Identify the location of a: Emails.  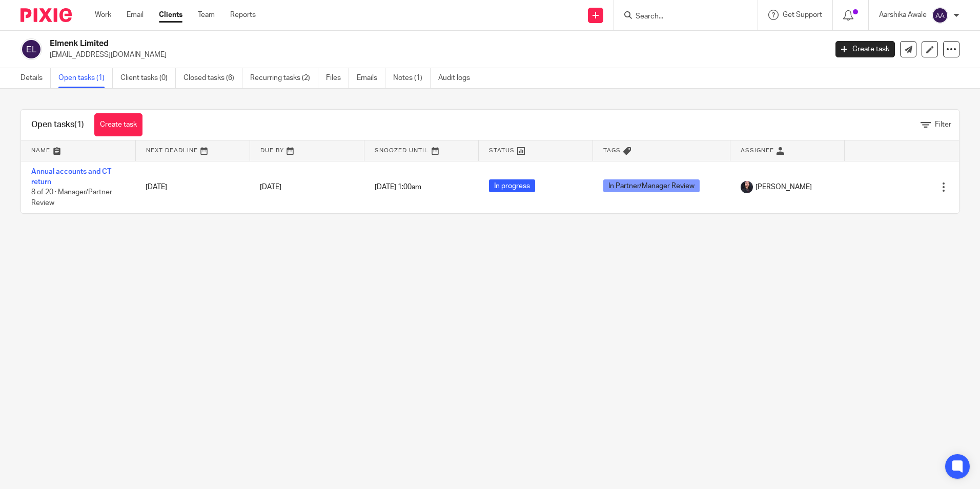
(371, 78).